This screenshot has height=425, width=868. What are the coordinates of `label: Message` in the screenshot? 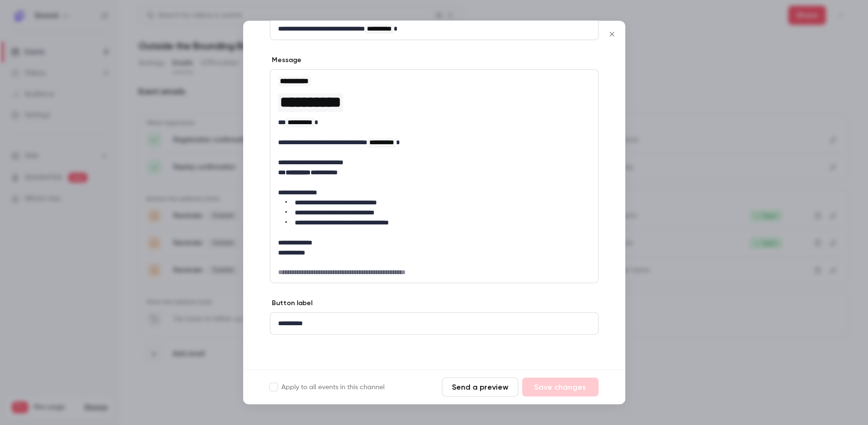 It's located at (286, 61).